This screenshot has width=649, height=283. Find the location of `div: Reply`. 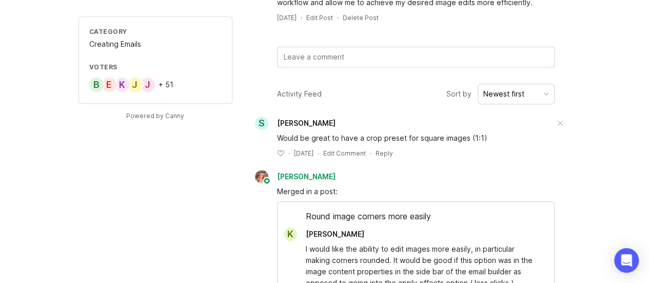

div: Reply is located at coordinates (385, 153).